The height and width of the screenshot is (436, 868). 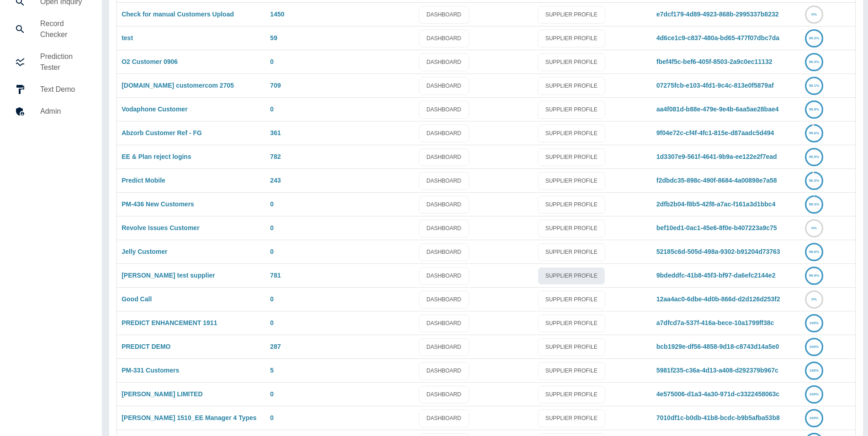 I want to click on text: 98.3%, so click(x=814, y=204).